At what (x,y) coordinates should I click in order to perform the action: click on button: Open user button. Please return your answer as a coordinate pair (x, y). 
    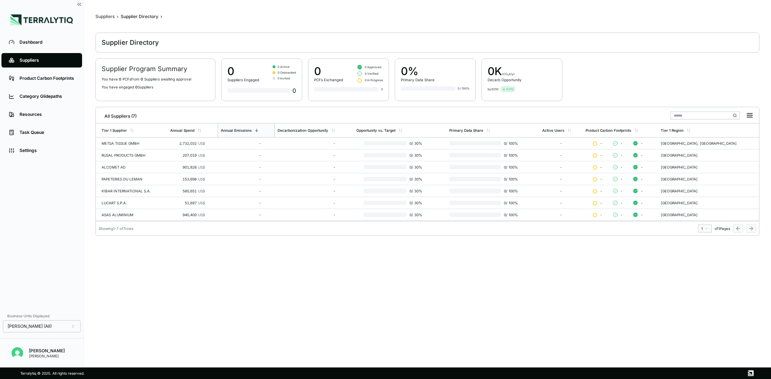
    Looking at the image, I should click on (17, 353).